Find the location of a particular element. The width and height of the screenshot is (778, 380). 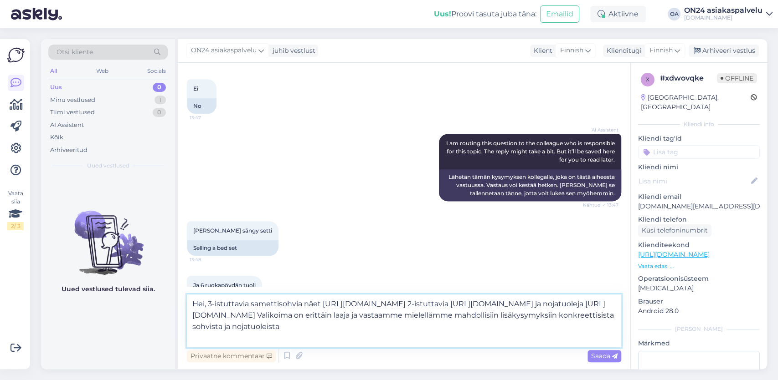

img: No chats is located at coordinates (108, 236).